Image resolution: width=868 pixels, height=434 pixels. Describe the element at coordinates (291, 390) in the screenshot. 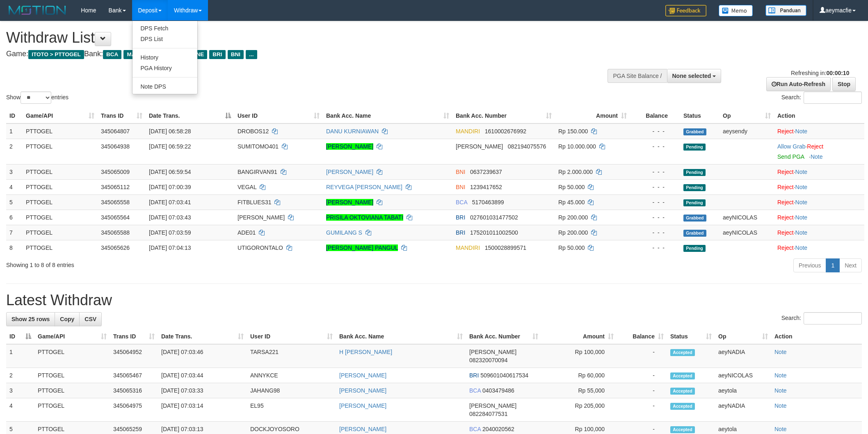

I see `td: JAHANG98` at that location.